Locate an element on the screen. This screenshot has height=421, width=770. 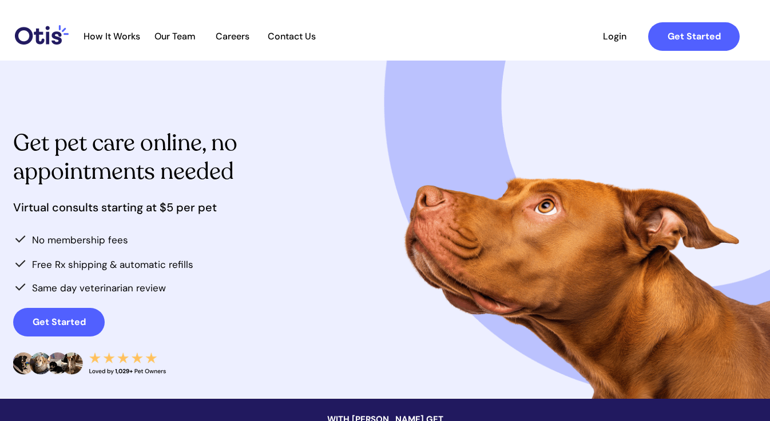
span: How It Works is located at coordinates (112, 36).